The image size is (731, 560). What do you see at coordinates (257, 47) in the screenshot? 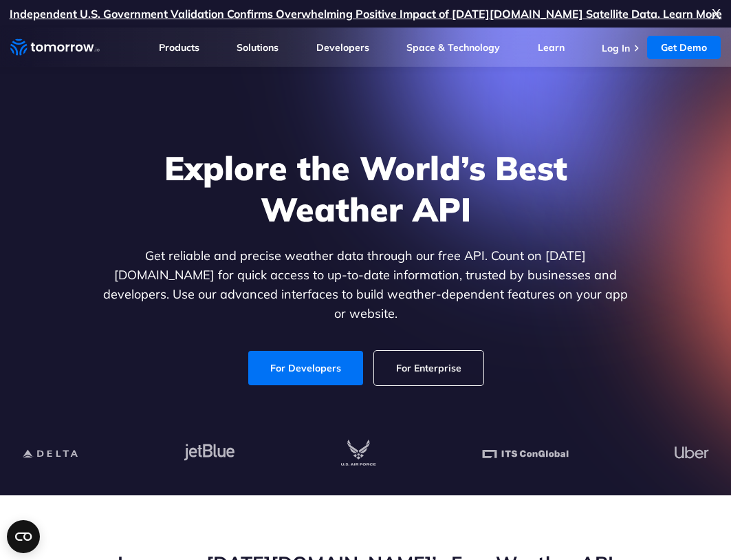
I see `a: Solutions` at bounding box center [257, 47].